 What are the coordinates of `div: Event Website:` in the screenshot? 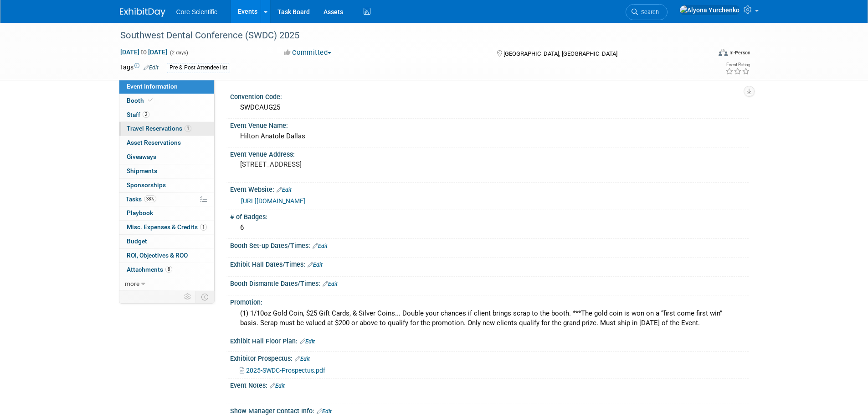 It's located at (490, 188).